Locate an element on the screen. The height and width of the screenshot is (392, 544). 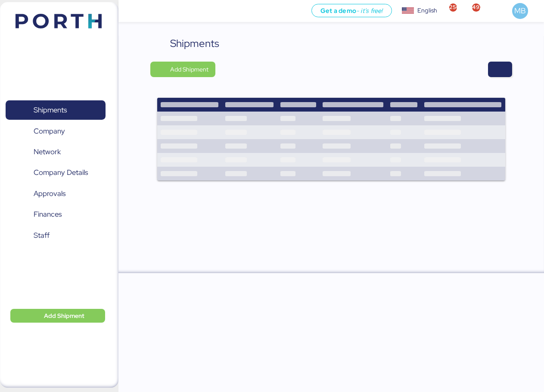
span: Staff is located at coordinates (41, 235).